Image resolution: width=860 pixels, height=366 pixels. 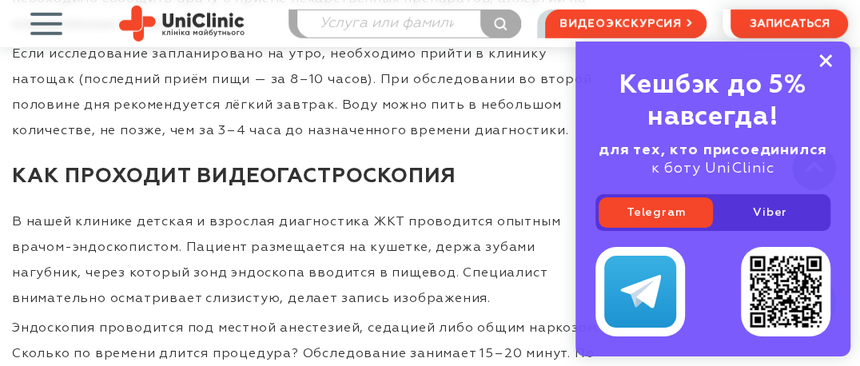 I want to click on input: Услуга или фамилия, so click(x=409, y=24).